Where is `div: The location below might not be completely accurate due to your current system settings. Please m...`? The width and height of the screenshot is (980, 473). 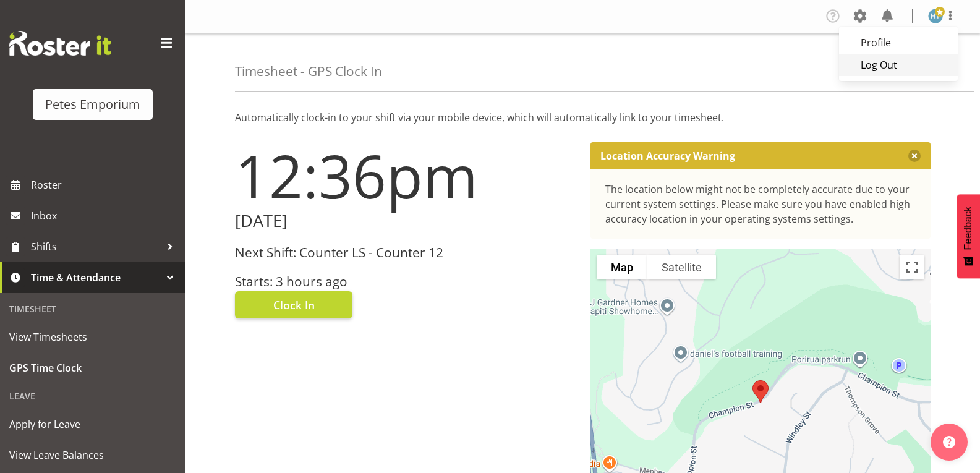 div: The location below might not be completely accurate due to your current system settings. Please m... is located at coordinates (760, 204).